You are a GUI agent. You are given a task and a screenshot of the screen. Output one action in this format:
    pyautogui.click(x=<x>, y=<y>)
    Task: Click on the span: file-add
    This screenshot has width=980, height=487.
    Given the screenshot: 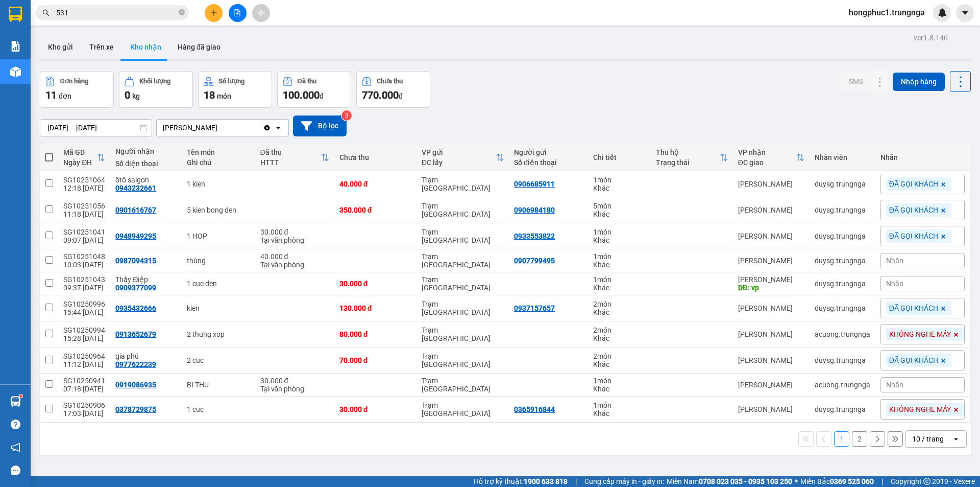 What is the action you would take?
    pyautogui.click(x=238, y=13)
    